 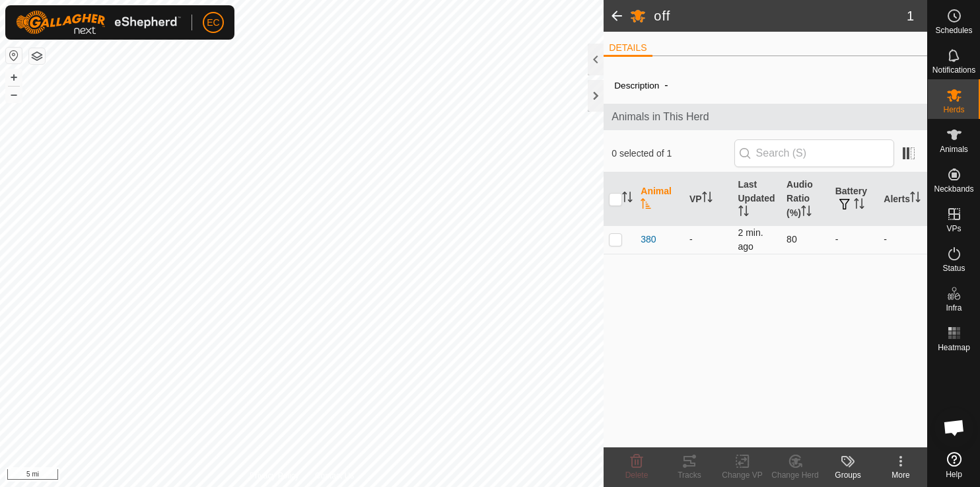 What do you see at coordinates (648, 239) in the screenshot?
I see `span: 380` at bounding box center [648, 239].